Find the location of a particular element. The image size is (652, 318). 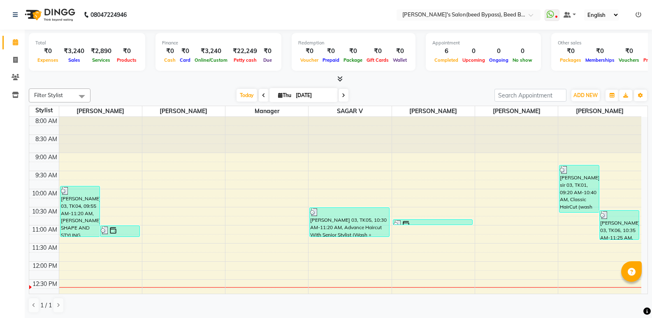

span: Vouchers is located at coordinates (629, 60).